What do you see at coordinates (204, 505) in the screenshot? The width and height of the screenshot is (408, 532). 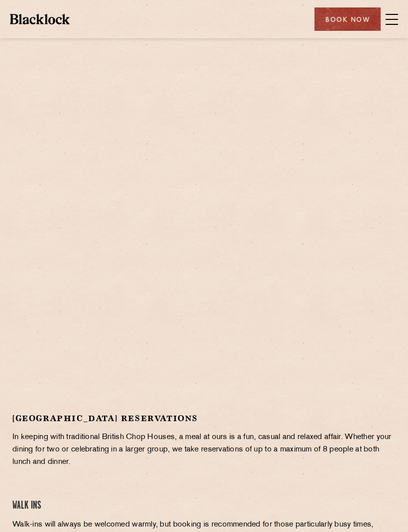 I see `h4: Walk Ins` at bounding box center [204, 505].